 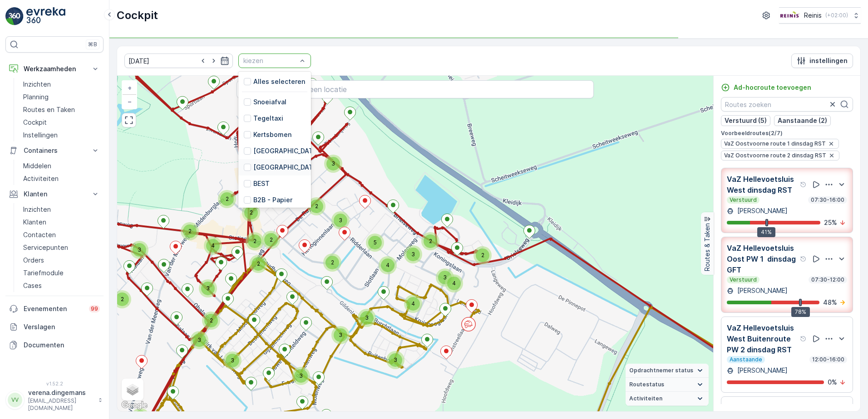 What do you see at coordinates (54, 309) in the screenshot?
I see `p: Evenementen` at bounding box center [54, 309].